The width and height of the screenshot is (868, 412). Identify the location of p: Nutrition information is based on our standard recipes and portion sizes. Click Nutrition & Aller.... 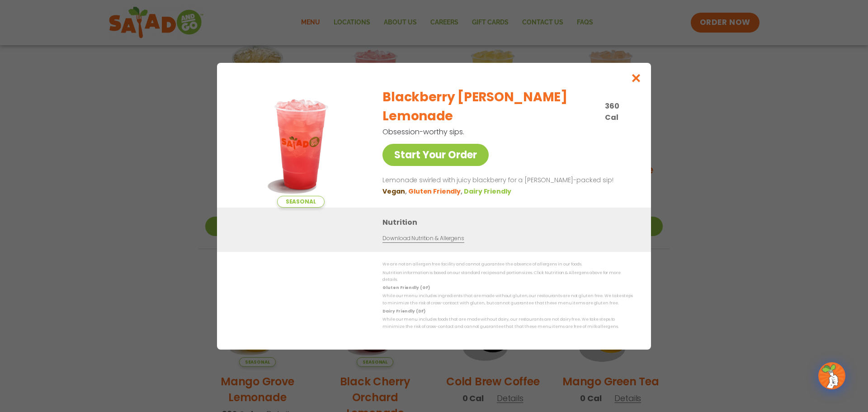
(508, 276).